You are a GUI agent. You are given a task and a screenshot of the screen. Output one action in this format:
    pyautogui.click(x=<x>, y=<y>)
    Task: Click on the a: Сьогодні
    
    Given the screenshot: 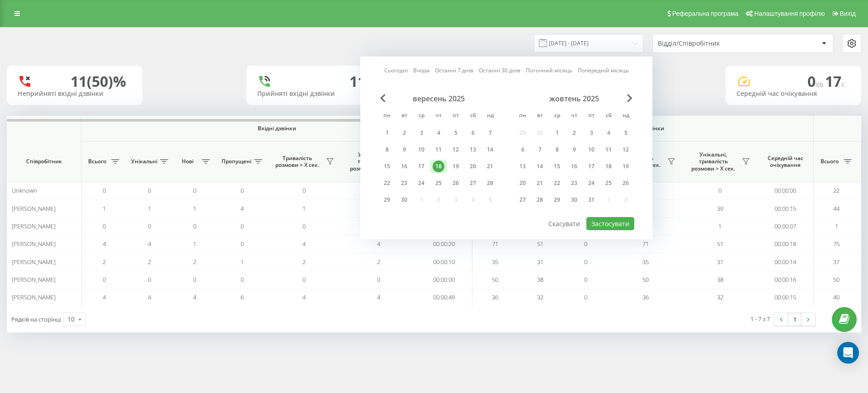 What is the action you would take?
    pyautogui.click(x=396, y=70)
    